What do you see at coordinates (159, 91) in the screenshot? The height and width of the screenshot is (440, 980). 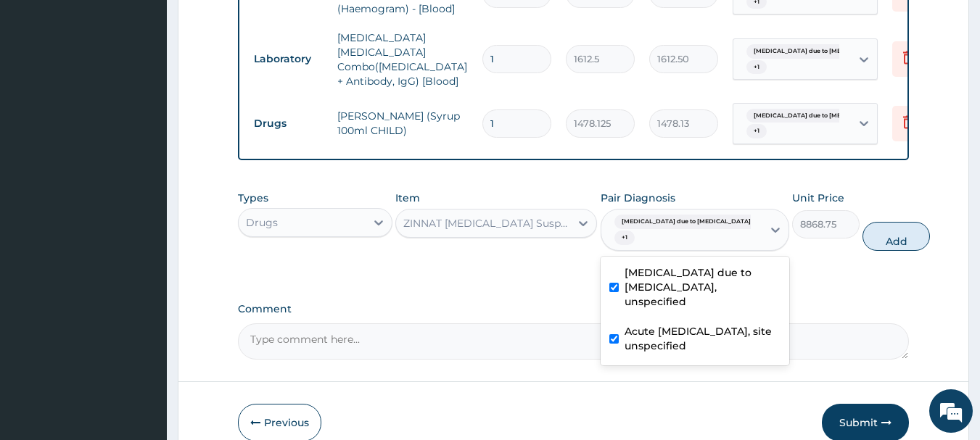 I see `div: Chat with us now` at bounding box center [159, 91].